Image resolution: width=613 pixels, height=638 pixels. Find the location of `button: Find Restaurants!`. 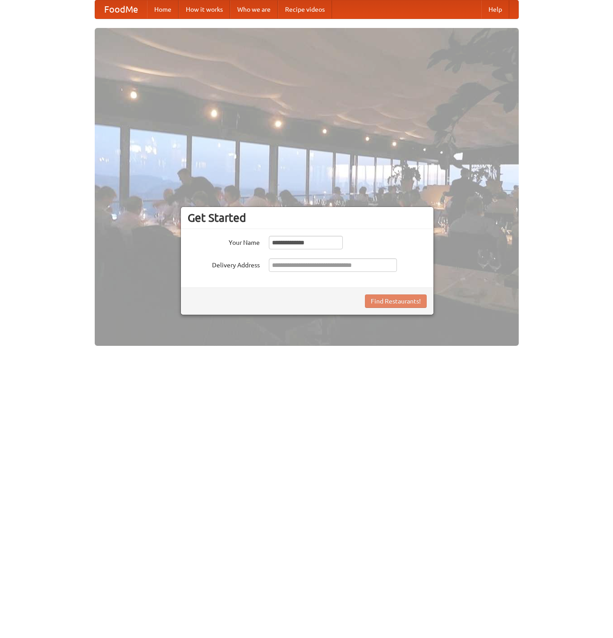

button: Find Restaurants! is located at coordinates (395, 301).